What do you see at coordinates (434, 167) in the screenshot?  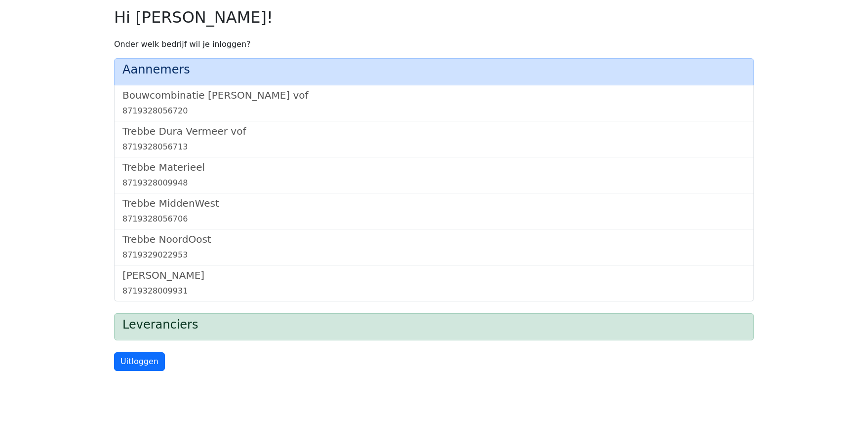 I see `h5: Trebbe Materieel` at bounding box center [434, 167].